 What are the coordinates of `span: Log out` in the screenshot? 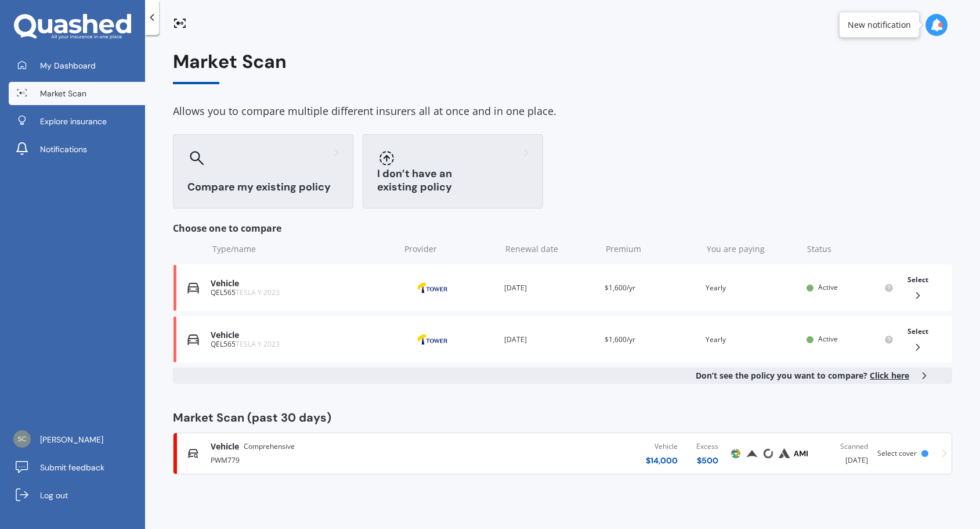 It's located at (54, 495).